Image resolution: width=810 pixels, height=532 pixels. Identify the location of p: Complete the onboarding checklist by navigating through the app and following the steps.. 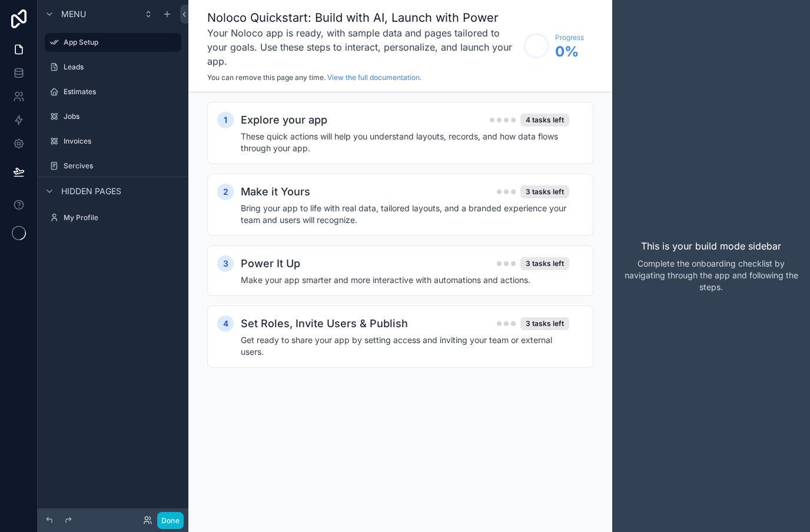
(712, 275).